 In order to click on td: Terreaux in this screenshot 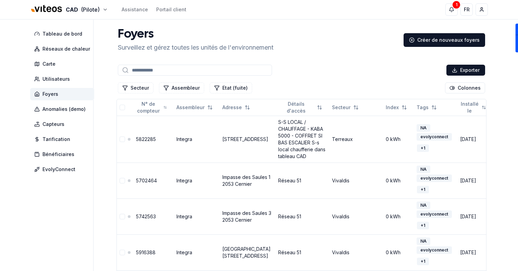, I will do `click(356, 139)`.